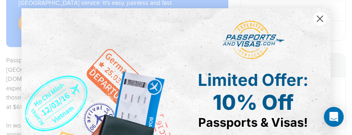 The width and height of the screenshot is (352, 135). Describe the element at coordinates (254, 102) in the screenshot. I see `span: 10% Off` at that location.